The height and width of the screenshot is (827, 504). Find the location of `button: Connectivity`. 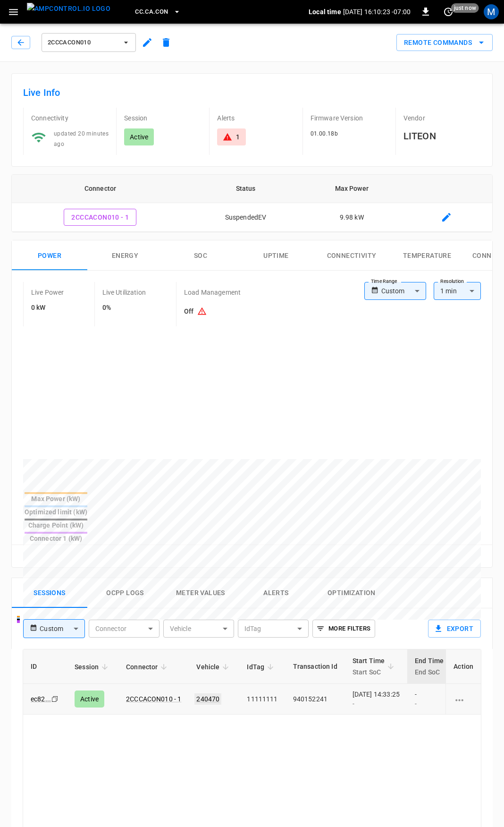

button: Connectivity is located at coordinates (351, 255).